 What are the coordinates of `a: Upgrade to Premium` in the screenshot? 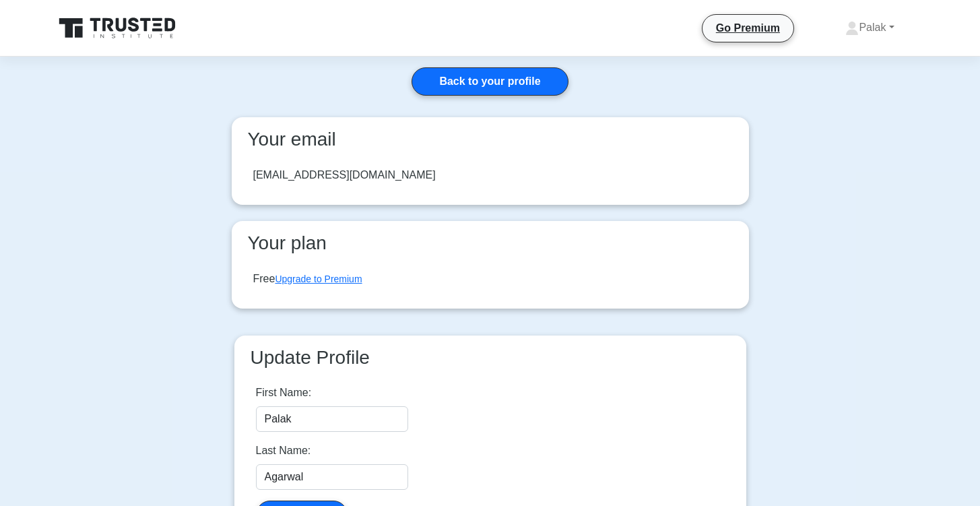 It's located at (318, 279).